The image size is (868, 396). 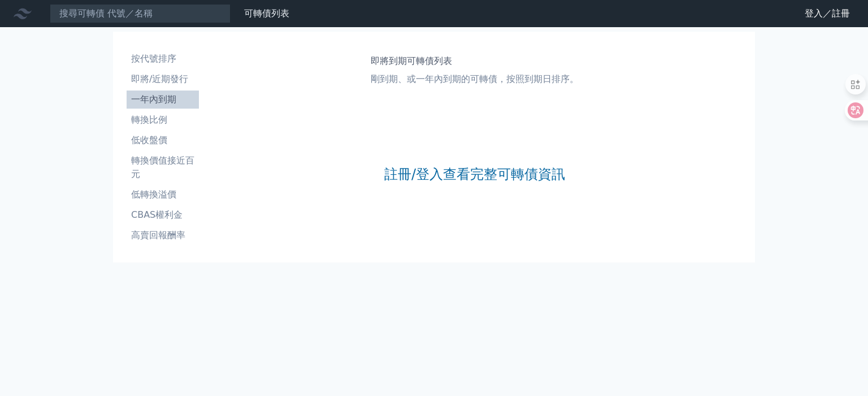 What do you see at coordinates (163, 79) in the screenshot?
I see `a: 即將/近期發行` at bounding box center [163, 79].